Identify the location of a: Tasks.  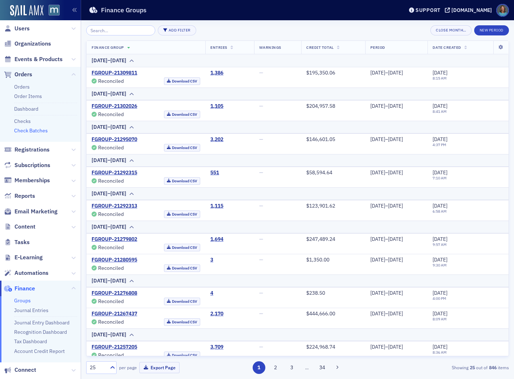
(17, 243).